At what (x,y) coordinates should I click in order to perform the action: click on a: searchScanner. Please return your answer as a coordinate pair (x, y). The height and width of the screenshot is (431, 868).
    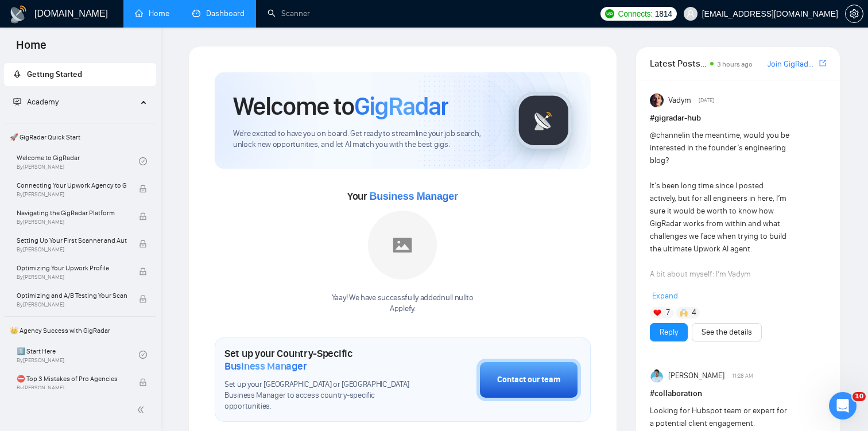
    Looking at the image, I should click on (289, 13).